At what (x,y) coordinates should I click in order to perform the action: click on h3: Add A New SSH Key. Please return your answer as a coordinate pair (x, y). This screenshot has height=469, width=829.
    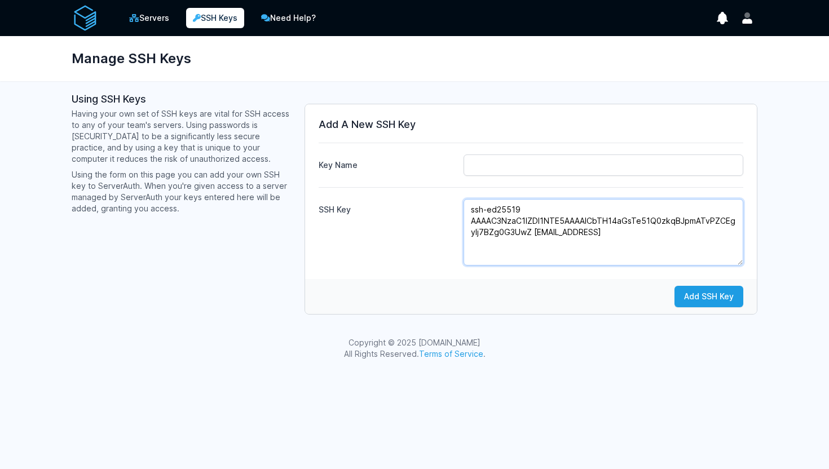
    Looking at the image, I should click on (531, 125).